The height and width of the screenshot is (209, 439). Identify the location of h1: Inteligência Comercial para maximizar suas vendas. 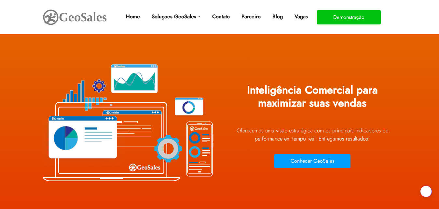
(313, 99).